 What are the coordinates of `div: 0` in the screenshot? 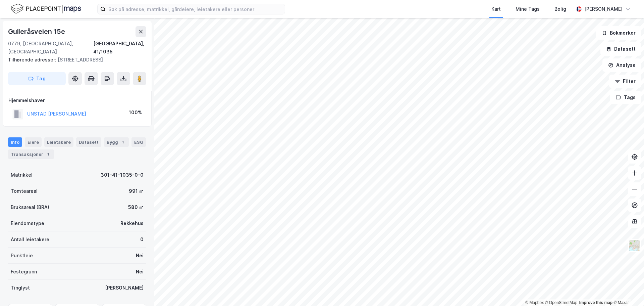 It's located at (142, 240).